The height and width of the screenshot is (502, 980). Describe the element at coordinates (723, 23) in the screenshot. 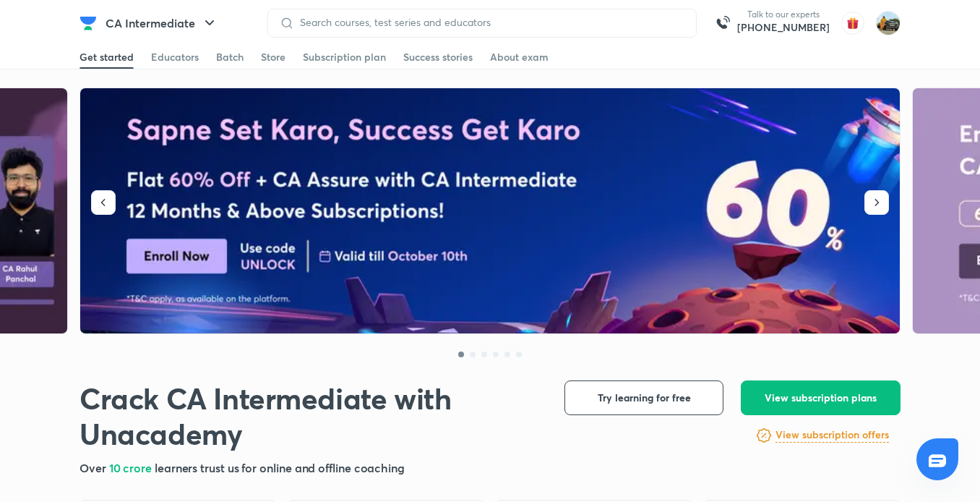

I see `img: call-us` at that location.